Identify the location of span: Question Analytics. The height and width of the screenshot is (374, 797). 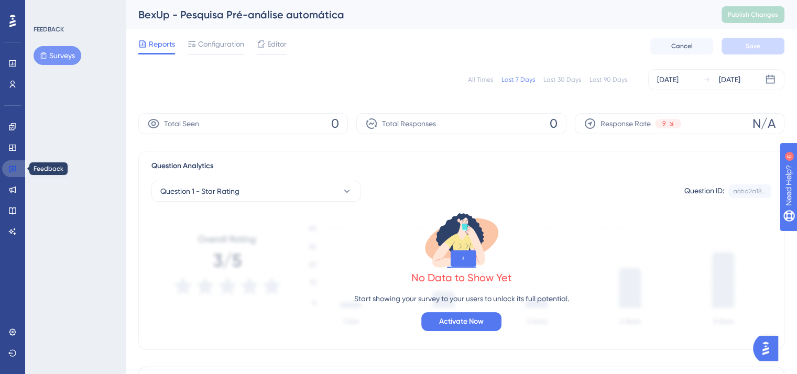
(182, 166).